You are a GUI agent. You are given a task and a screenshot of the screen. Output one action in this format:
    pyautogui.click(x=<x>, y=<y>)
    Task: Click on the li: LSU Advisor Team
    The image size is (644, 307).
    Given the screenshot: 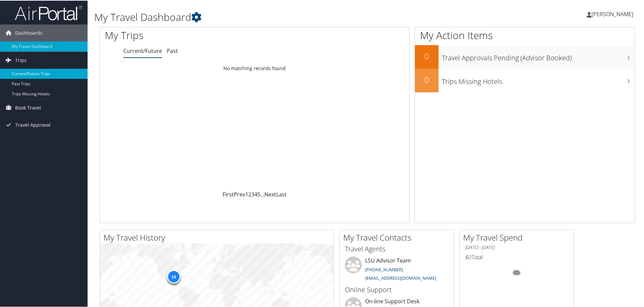 What is the action you would take?
    pyautogui.click(x=397, y=270)
    